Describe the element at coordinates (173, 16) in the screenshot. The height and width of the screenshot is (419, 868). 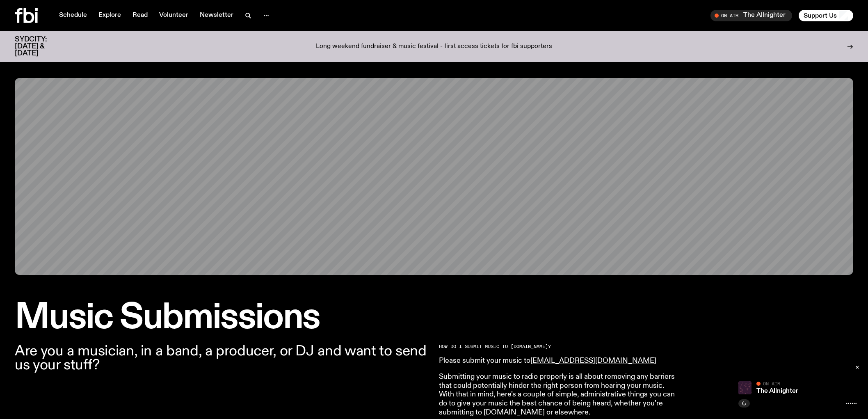
I see `a: Volunteer` at that location.